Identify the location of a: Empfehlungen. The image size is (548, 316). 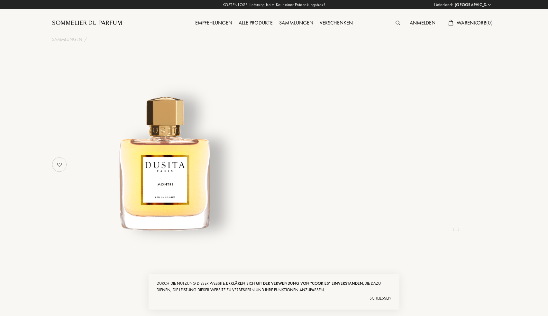
(214, 23).